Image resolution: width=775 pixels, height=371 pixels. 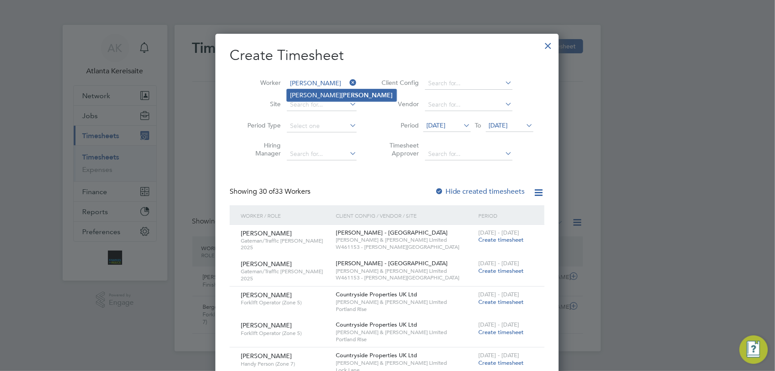 I want to click on h2: Create Timesheet, so click(x=387, y=56).